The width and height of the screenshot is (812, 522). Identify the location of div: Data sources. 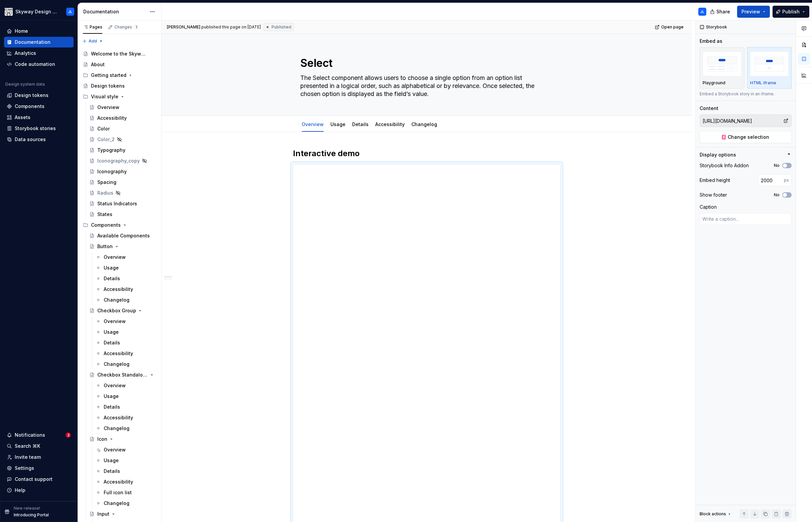
(30, 140).